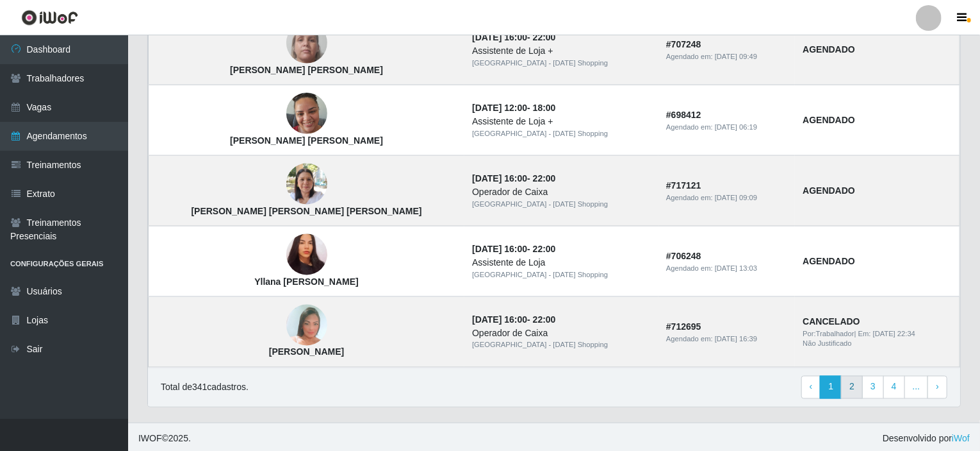  What do you see at coordinates (852, 387) in the screenshot?
I see `a: 2` at bounding box center [852, 387].